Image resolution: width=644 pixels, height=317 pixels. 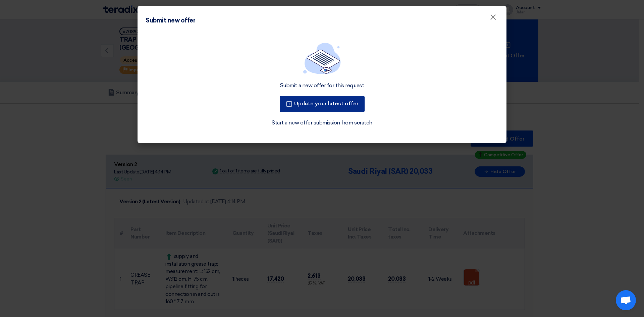 I want to click on button: Update your latest offer, so click(x=322, y=104).